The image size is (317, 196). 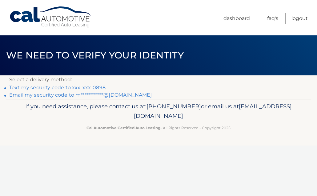 I want to click on span: We need to verify your identity, so click(x=95, y=55).